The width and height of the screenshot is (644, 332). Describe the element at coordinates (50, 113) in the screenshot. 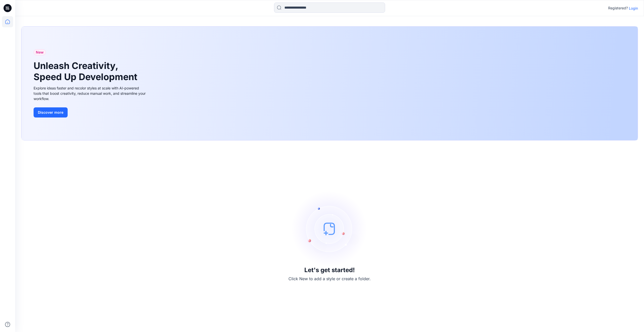

I see `button: Discover more` at that location.